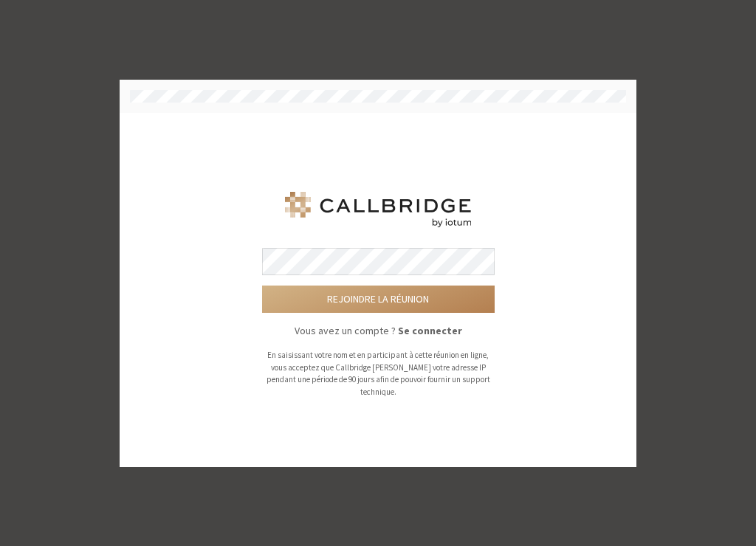 Image resolution: width=756 pixels, height=546 pixels. Describe the element at coordinates (378, 210) in the screenshot. I see `img: Iotum` at that location.